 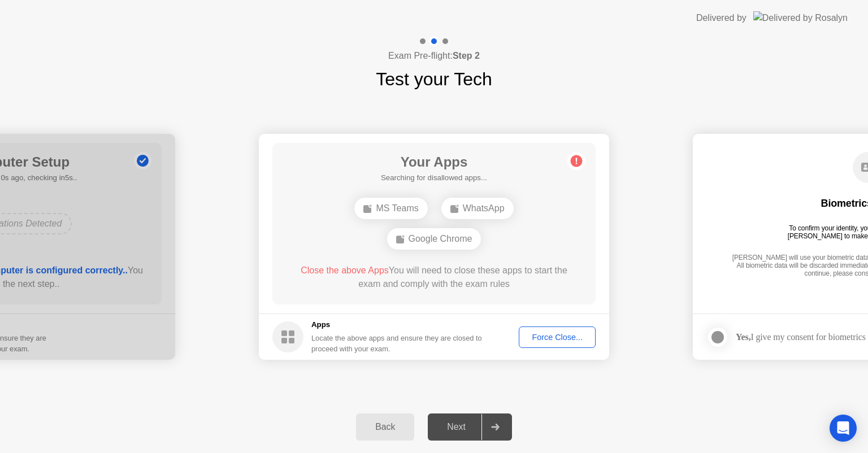 What do you see at coordinates (385, 427) in the screenshot?
I see `button: Back` at bounding box center [385, 427].